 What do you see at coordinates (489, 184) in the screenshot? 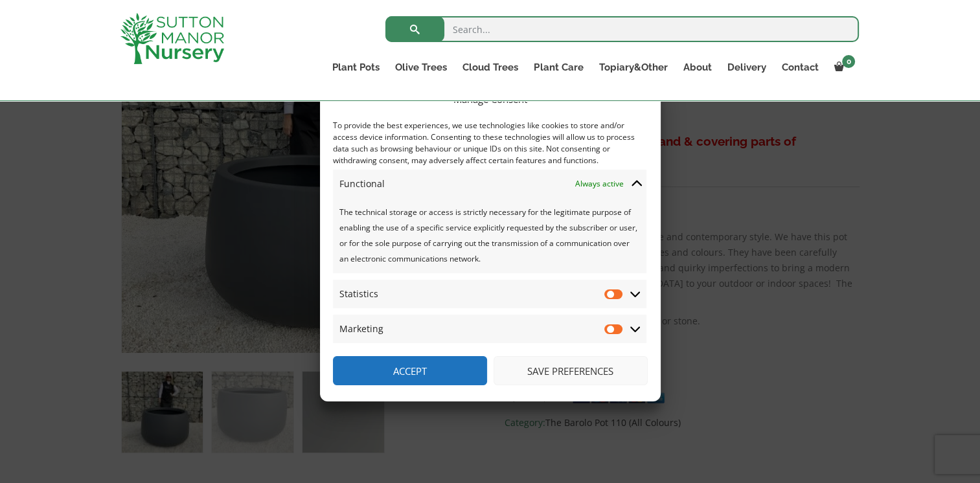
I see `summary: Functional Always active` at bounding box center [489, 184].